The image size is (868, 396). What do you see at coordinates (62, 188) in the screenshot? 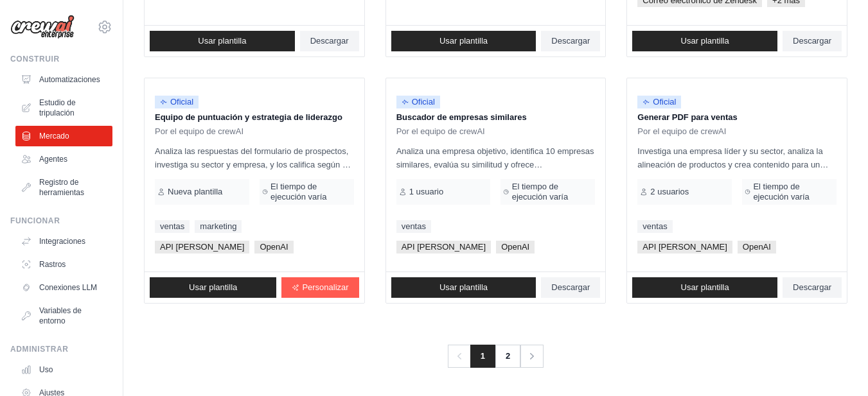
I see `font: Registro de herramientas` at bounding box center [62, 188].